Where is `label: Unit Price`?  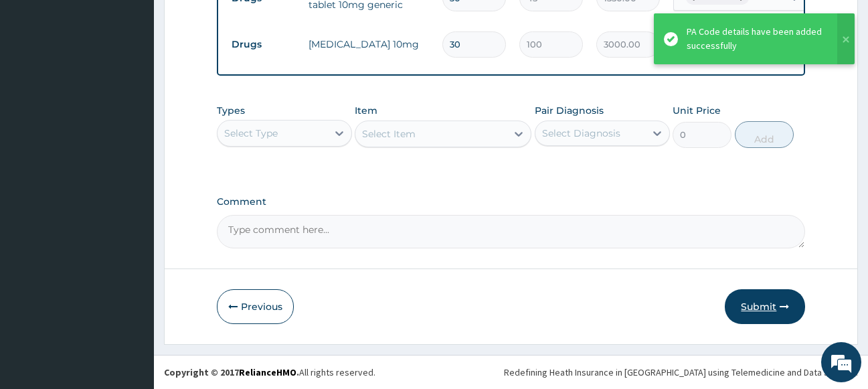
label: Unit Price is located at coordinates (697, 111).